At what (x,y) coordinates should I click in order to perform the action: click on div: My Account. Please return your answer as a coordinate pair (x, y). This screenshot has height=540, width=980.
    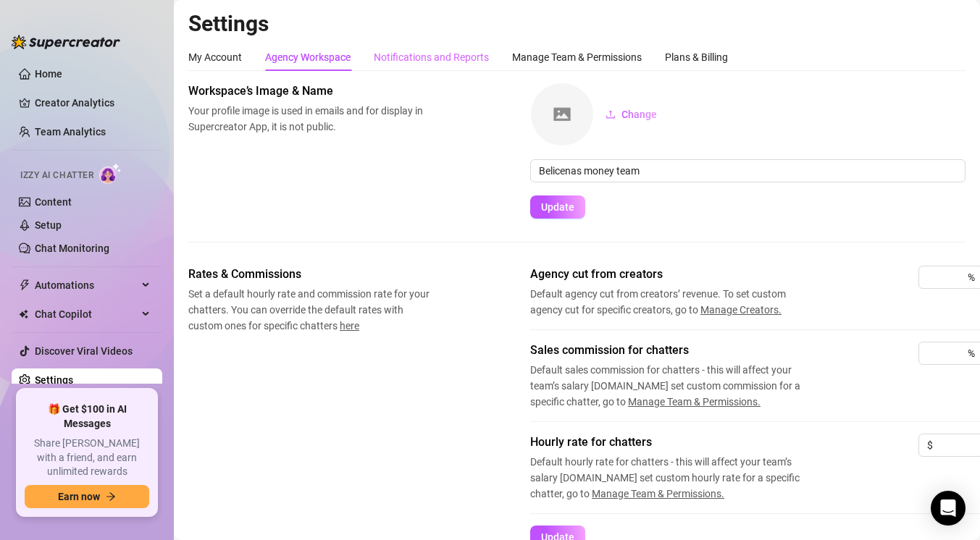
    Looking at the image, I should click on (215, 57).